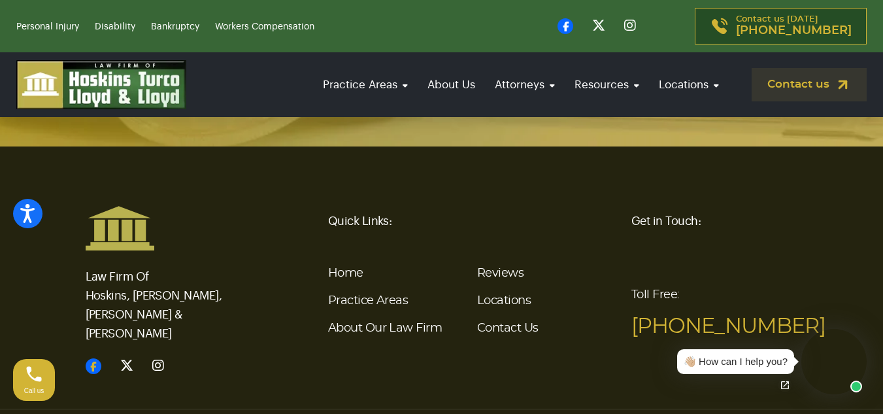 The width and height of the screenshot is (883, 414). I want to click on a: Contact Us, so click(508, 328).